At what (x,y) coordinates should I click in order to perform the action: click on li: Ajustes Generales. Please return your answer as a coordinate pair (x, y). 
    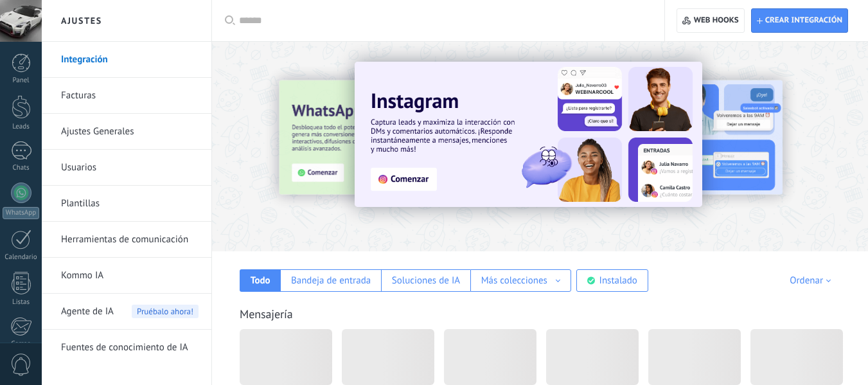
    Looking at the image, I should click on (127, 132).